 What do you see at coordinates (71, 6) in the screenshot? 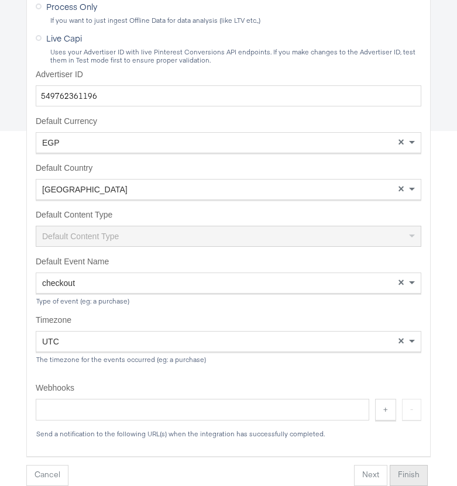
I see `span: Process Only` at bounding box center [71, 6].